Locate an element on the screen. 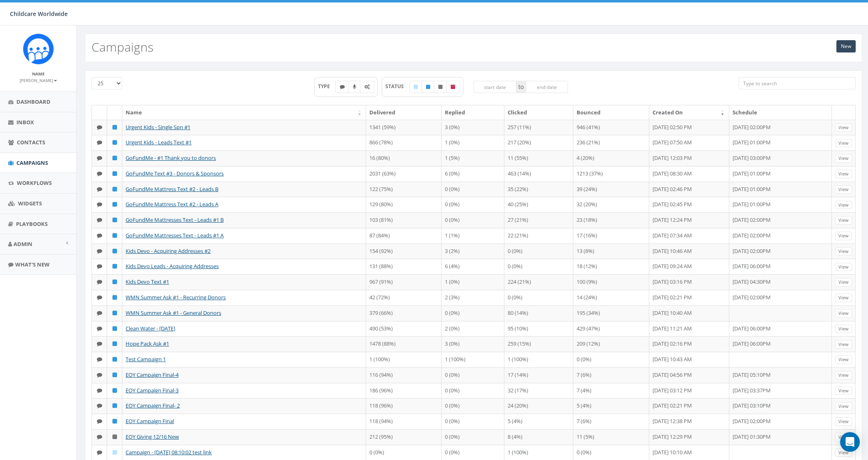 This screenshot has width=868, height=460. span: Admin is located at coordinates (23, 244).